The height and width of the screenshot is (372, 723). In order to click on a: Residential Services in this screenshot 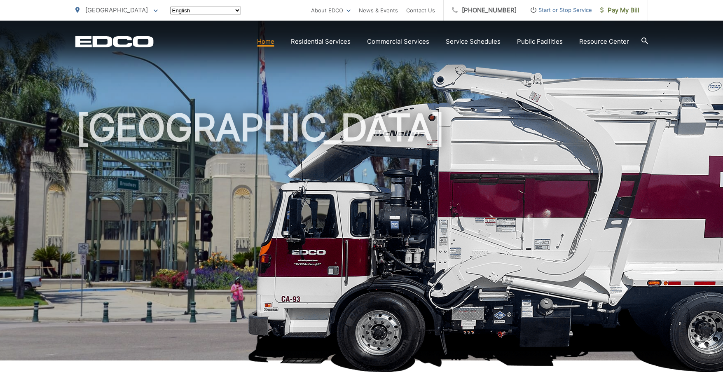, I will do `click(321, 42)`.